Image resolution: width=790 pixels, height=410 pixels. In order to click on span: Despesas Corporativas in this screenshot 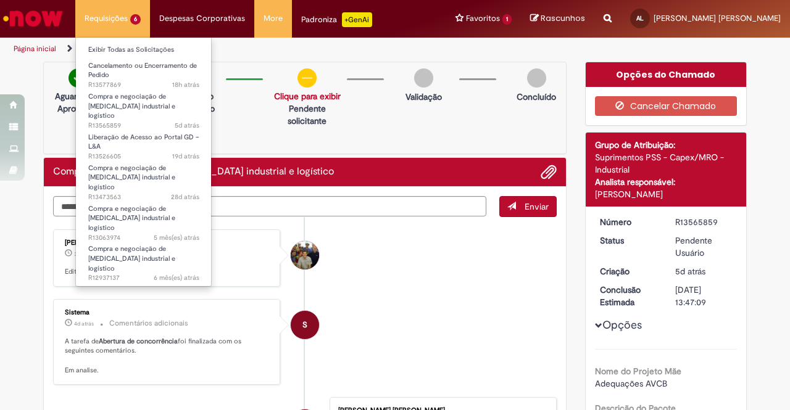, I will do `click(202, 19)`.